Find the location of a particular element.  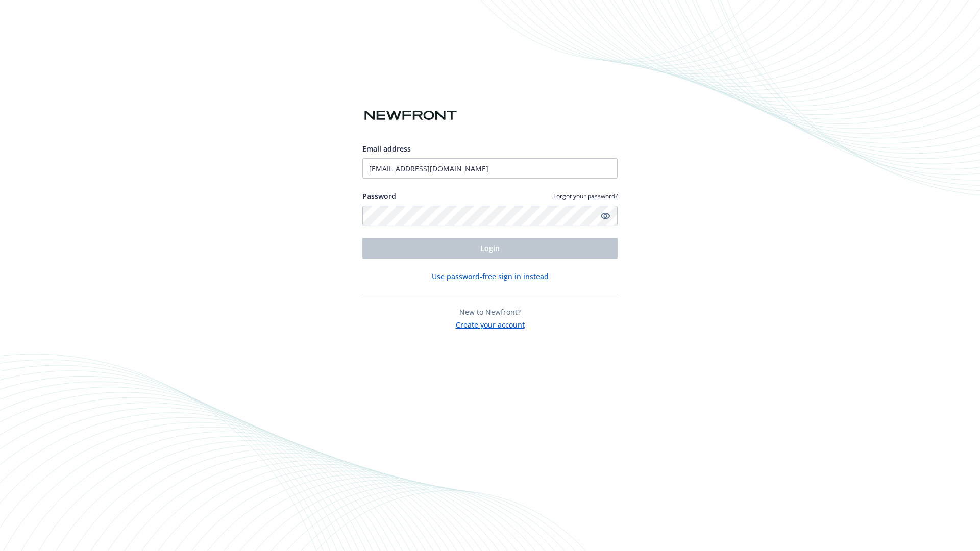

button: Create your account is located at coordinates (490, 323).